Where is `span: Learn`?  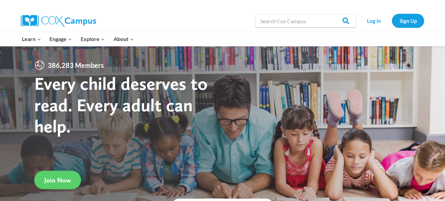
span: Learn is located at coordinates (31, 39).